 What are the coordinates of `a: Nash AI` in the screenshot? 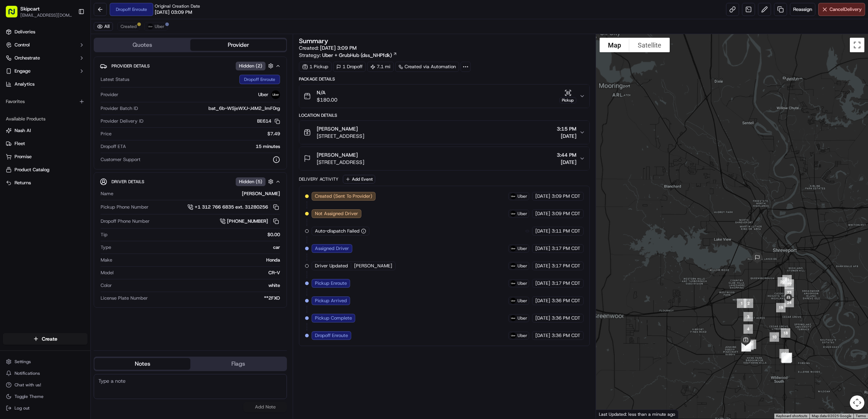 It's located at (45, 131).